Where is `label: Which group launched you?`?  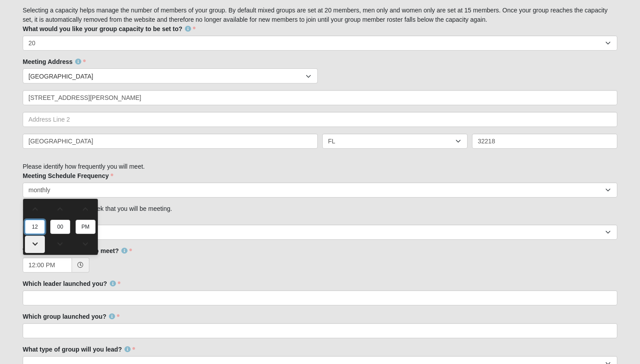
label: Which group launched you? is located at coordinates (71, 317).